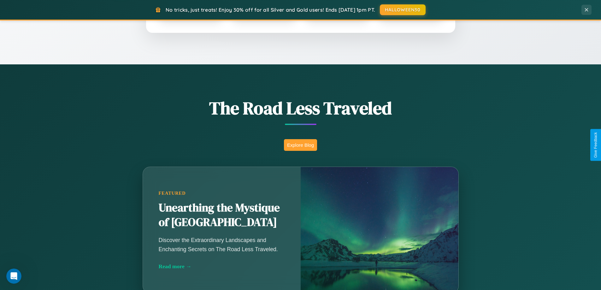 Image resolution: width=601 pixels, height=290 pixels. I want to click on h1: The Road Less Traveled, so click(301, 108).